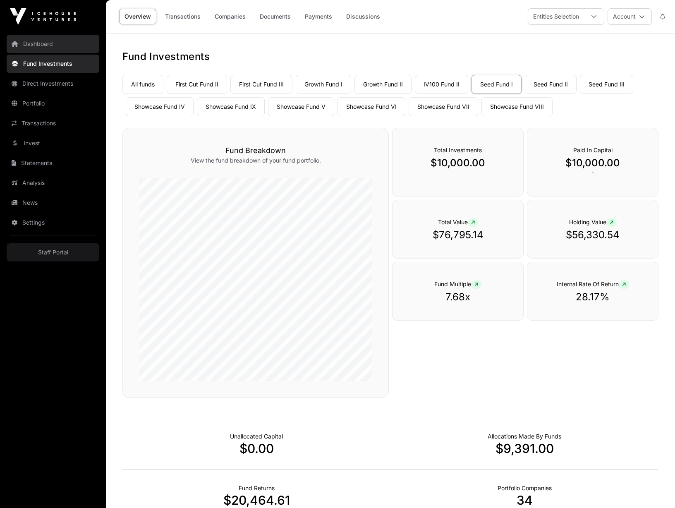  I want to click on a: Seed Fund II, so click(550, 84).